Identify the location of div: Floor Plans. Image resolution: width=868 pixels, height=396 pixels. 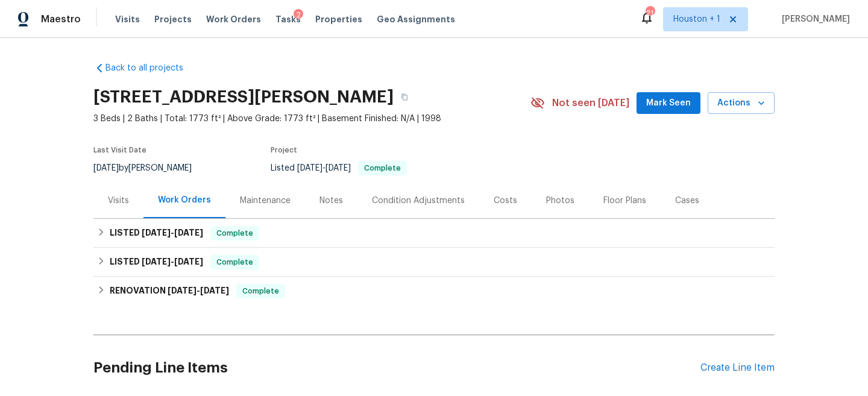
(625, 200).